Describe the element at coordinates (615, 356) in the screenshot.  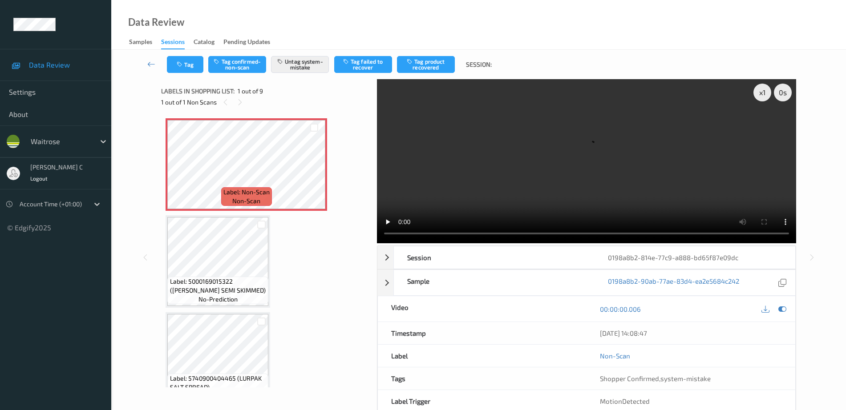
I see `a: Non-Scan` at that location.